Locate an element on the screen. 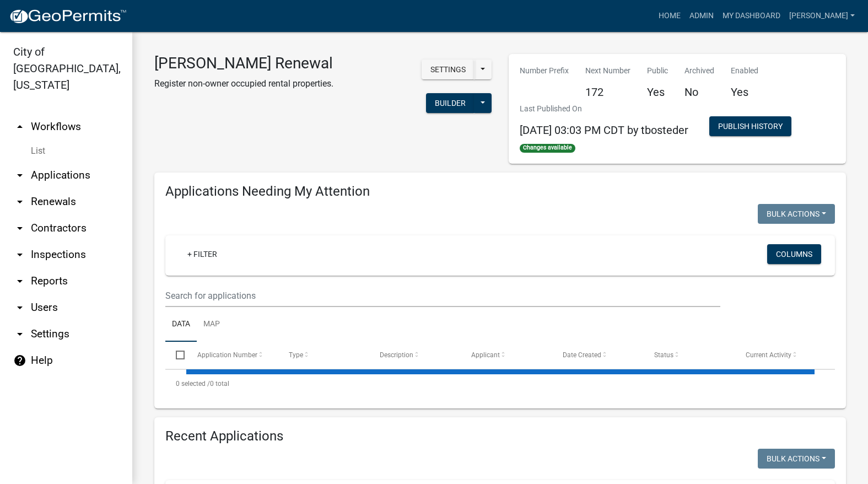  span: Description is located at coordinates (396, 355).